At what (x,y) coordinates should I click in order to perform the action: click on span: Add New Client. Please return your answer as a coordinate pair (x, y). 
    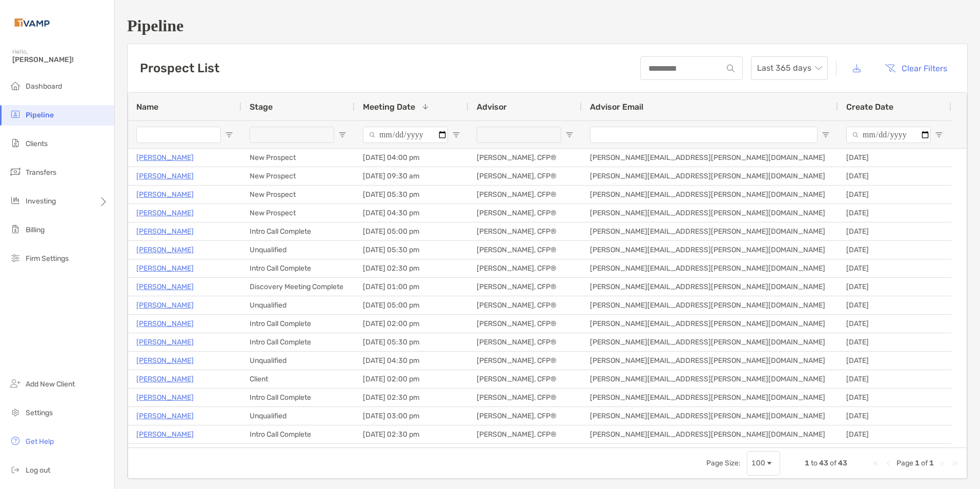
    Looking at the image, I should click on (50, 384).